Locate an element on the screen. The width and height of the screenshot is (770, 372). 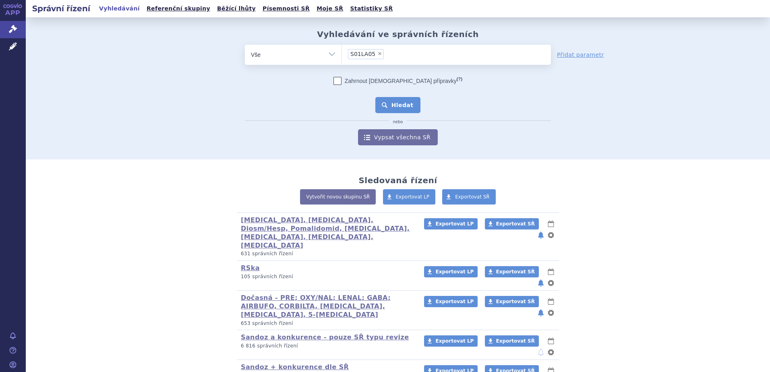
p: 631 správních řízení is located at coordinates (327, 254).